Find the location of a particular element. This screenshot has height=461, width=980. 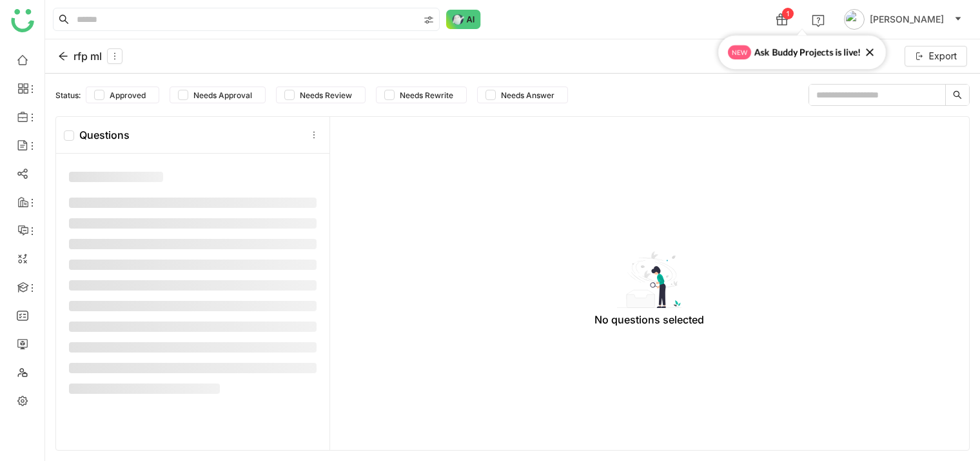

img: logo is located at coordinates (23, 21).